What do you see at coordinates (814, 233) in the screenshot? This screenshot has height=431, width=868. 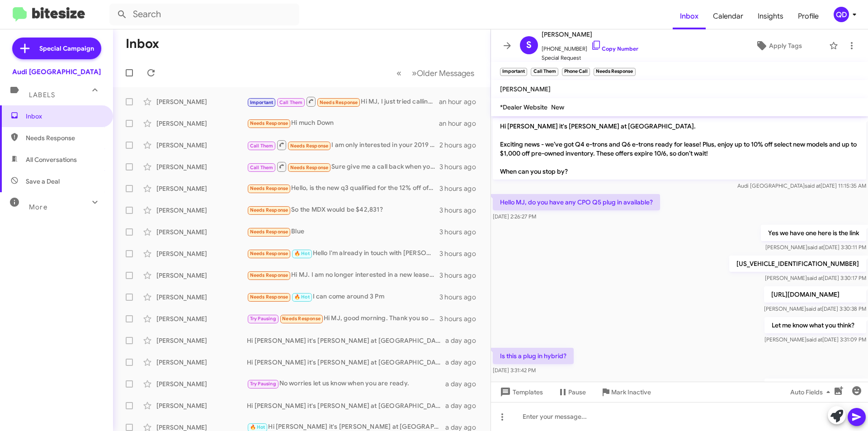 I see `p: Yes we have one here is the link` at bounding box center [814, 233].